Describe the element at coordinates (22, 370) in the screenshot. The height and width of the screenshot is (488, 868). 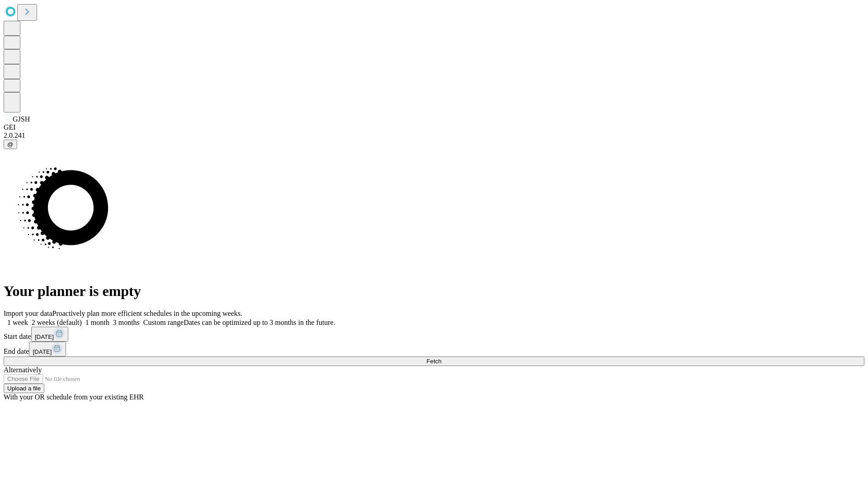
I see `span: Alternatively` at that location.